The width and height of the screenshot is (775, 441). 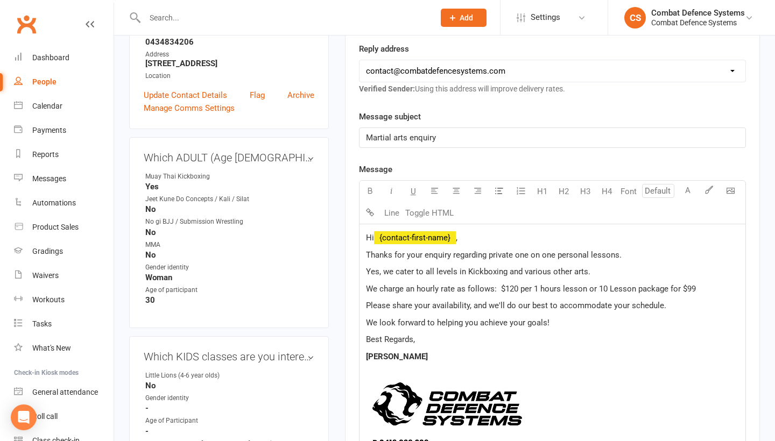 I want to click on a: Automations, so click(x=64, y=203).